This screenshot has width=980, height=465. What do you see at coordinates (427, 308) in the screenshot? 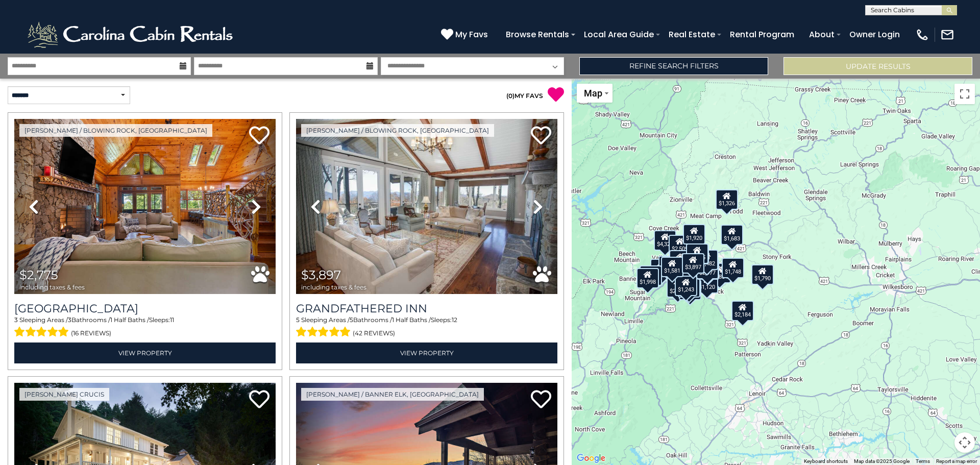
I see `h3: Grandfathered Inn` at bounding box center [427, 308].